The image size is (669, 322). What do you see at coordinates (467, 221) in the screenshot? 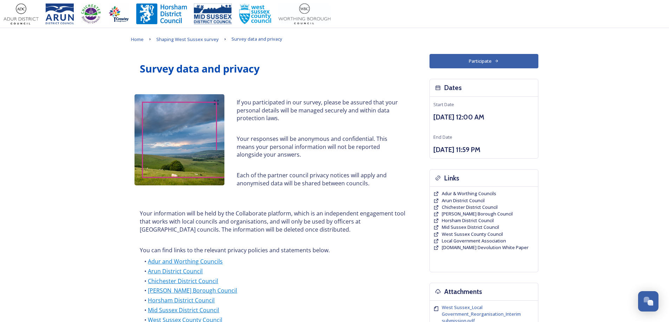
I see `span: Horsham District Council` at bounding box center [467, 221].